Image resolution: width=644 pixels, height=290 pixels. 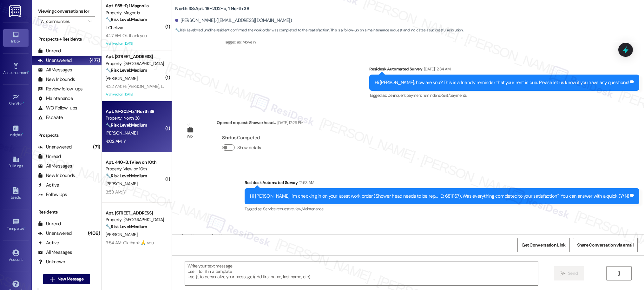 What do you see at coordinates (51, 117) in the screenshot?
I see `div: Escalate` at bounding box center [51, 117].